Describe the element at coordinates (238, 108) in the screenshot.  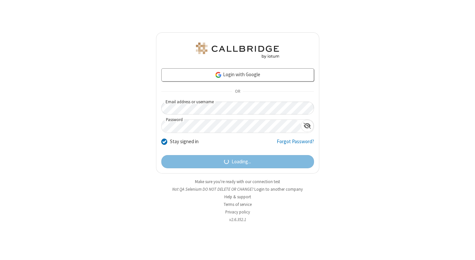
I see `input: Email address or username` at that location.